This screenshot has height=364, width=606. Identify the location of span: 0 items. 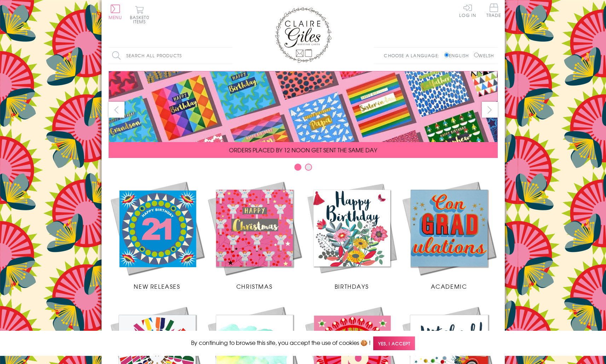
(141, 19).